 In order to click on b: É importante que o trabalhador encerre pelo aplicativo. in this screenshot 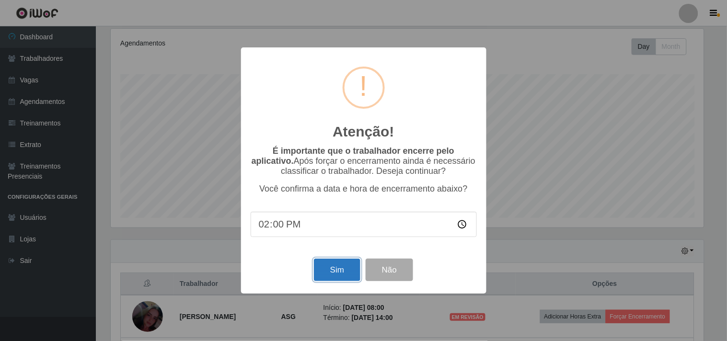, I will do `click(353, 156)`.